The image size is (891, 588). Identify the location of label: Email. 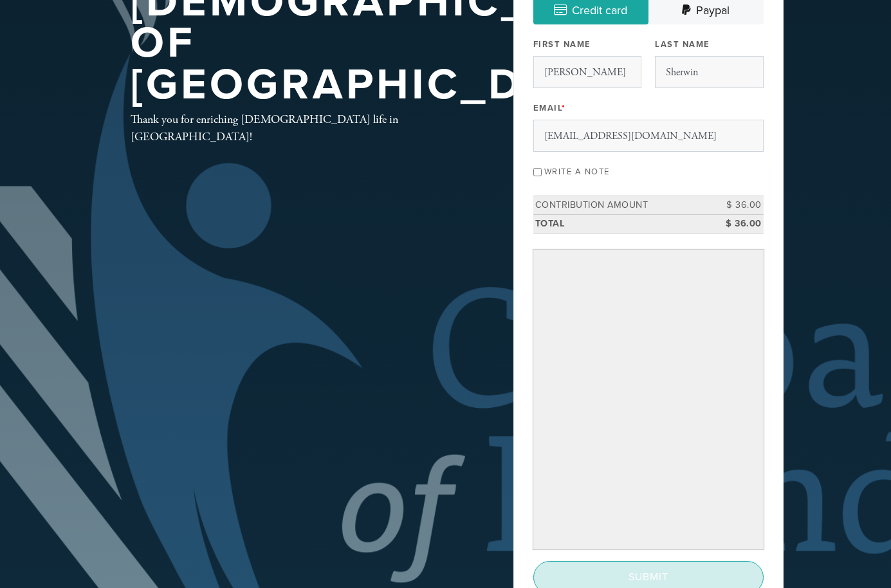
(549, 108).